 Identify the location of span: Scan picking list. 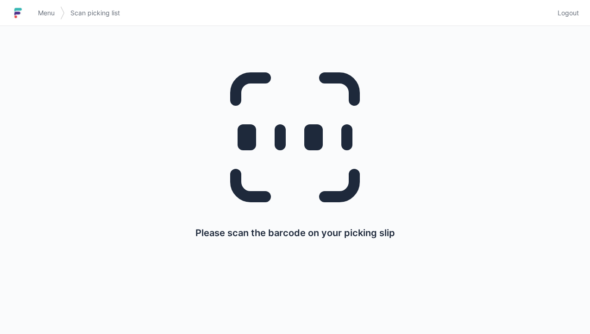
(95, 13).